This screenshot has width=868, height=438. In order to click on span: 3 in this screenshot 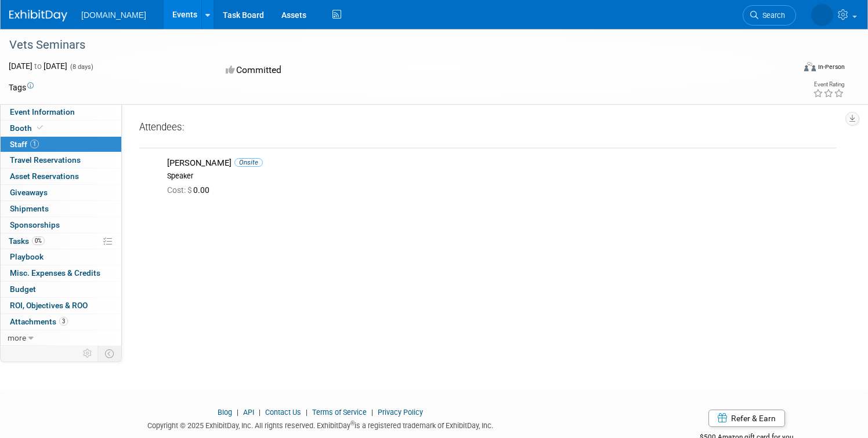, I will do `click(63, 321)`.